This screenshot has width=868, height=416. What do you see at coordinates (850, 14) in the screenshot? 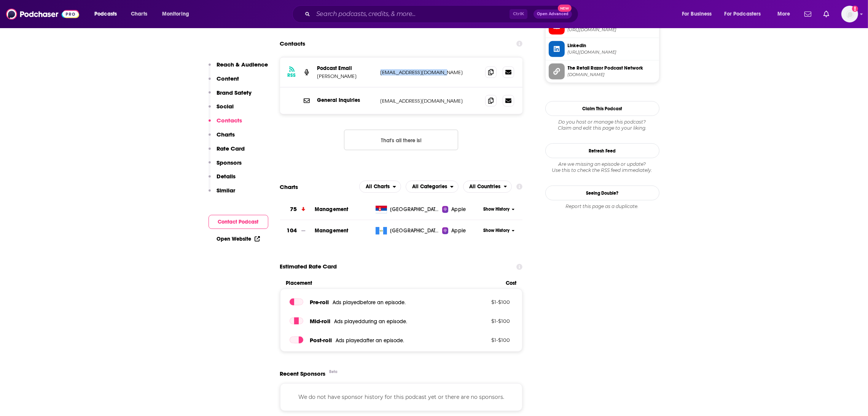
I see `img: User Profile` at bounding box center [850, 14].